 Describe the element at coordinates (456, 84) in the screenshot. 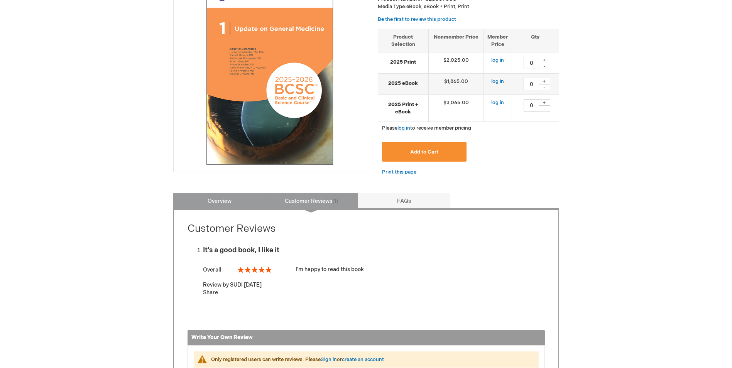

I see `td: $1,865.00` at that location.